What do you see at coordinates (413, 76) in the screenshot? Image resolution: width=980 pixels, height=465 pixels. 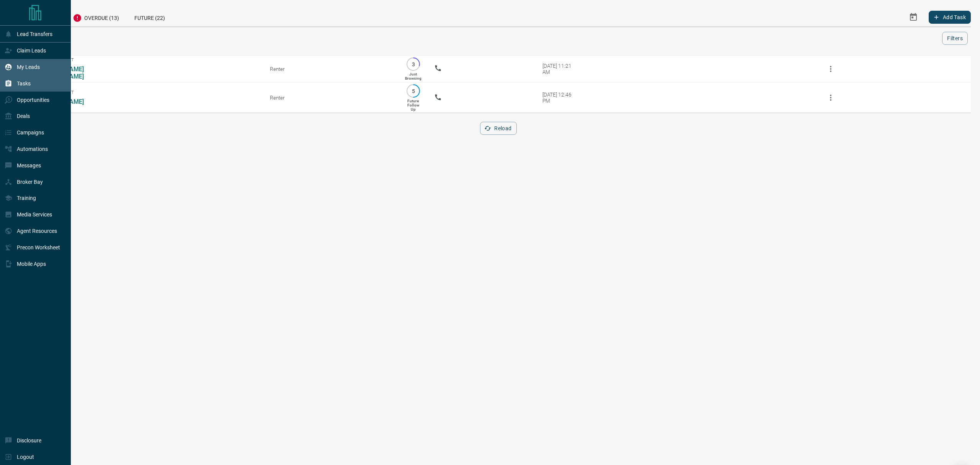 I see `p: Just Browsing` at bounding box center [413, 76].